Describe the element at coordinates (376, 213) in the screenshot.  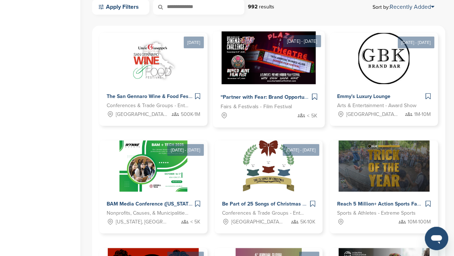
I see `span: Sports & Athletes - Extreme Sports` at that location.